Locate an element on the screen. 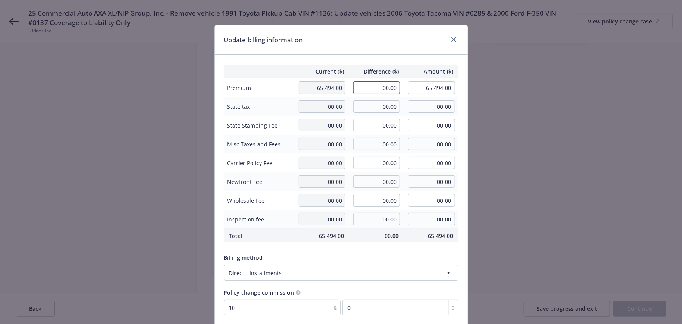  span: Wholesale Fee is located at coordinates (259, 200).